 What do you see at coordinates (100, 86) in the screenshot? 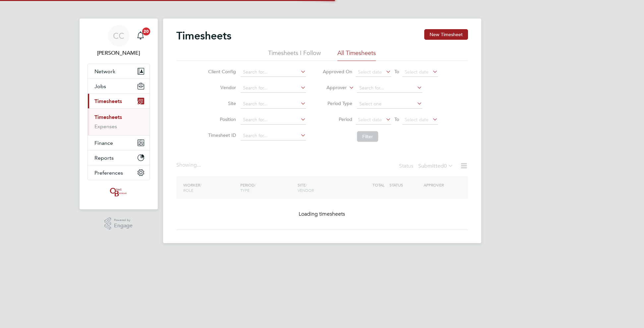
I see `span: Jobs` at bounding box center [100, 86].